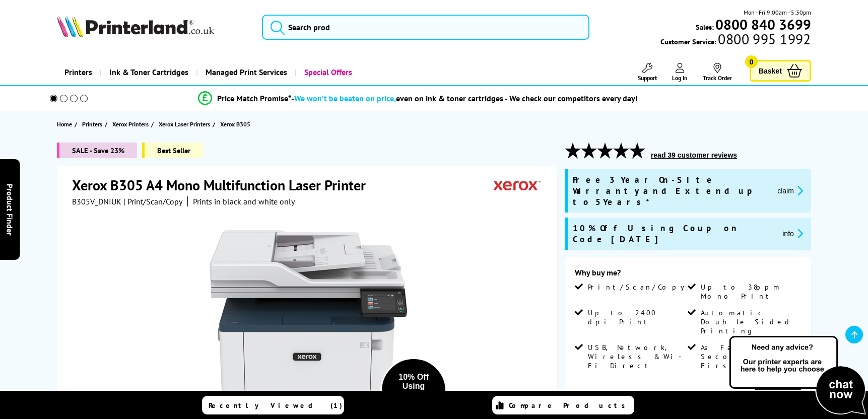 The image size is (868, 419). Describe the element at coordinates (131, 124) in the screenshot. I see `a: Xerox Printers` at that location.